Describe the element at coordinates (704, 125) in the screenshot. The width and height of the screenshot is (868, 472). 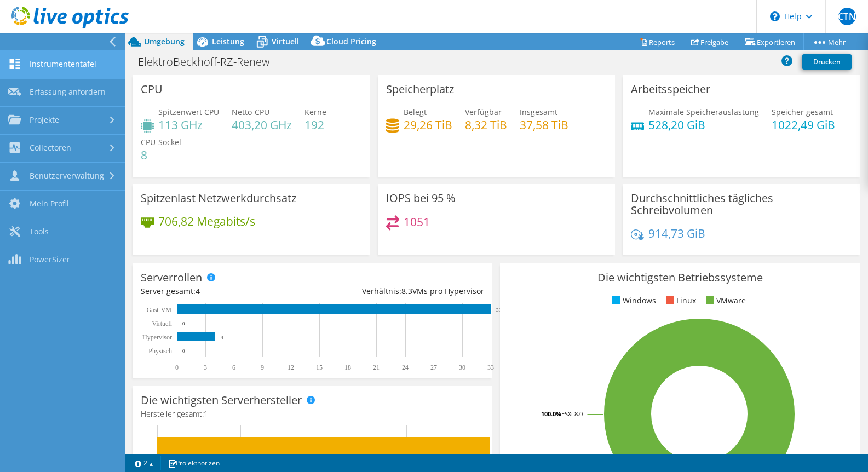
I see `h4: 528,20 GiB` at that location.